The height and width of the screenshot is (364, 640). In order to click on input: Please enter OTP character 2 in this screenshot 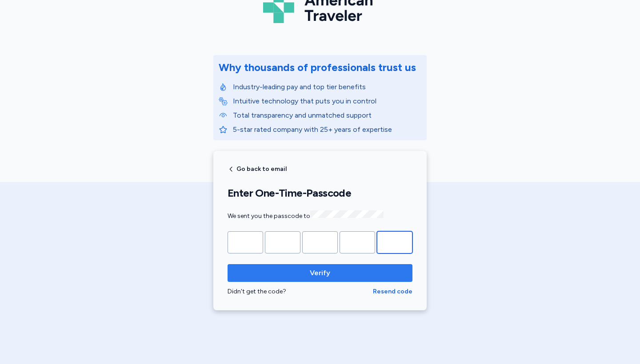, I will do `click(283, 243)`.